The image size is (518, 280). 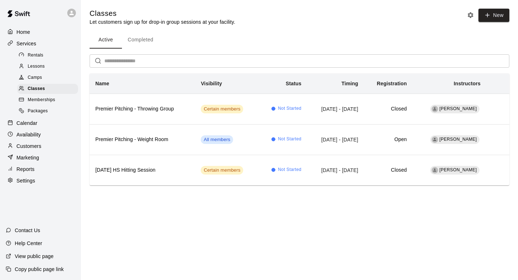 What do you see at coordinates (162, 22) in the screenshot?
I see `p: Let customers sign up for drop-in group sessions at your facility.` at bounding box center [162, 22].